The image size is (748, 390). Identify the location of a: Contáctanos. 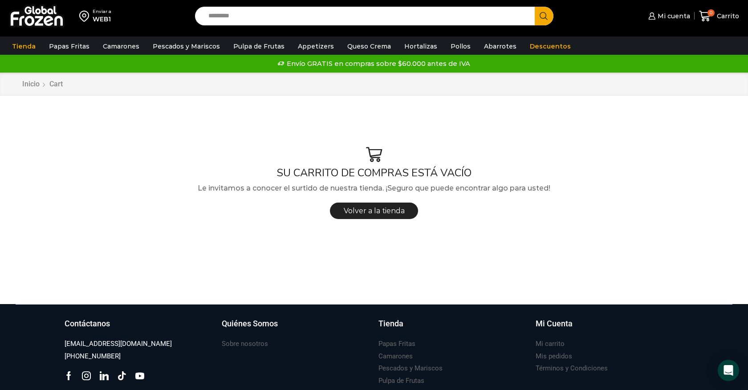
(139, 328).